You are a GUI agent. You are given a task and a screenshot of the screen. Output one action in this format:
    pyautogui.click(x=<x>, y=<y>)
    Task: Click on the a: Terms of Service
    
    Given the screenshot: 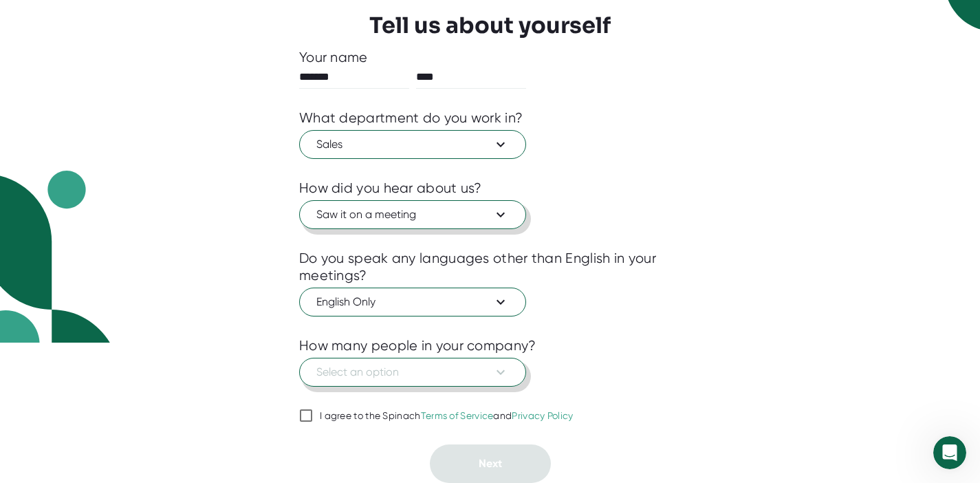 What is the action you would take?
    pyautogui.click(x=458, y=416)
    